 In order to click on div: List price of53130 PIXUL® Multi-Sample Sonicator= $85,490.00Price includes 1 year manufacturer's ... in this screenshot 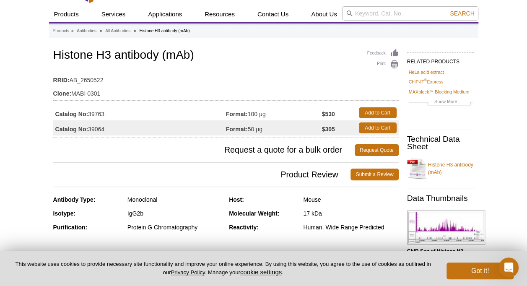, I will do `click(72, 149)`.